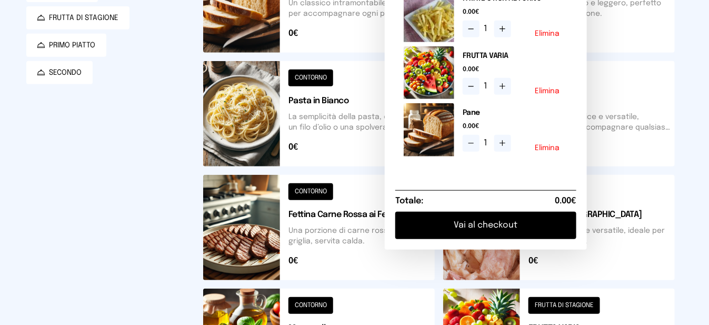 The image size is (709, 325). I want to click on span: FRUTTA DI STAGIONE, so click(84, 18).